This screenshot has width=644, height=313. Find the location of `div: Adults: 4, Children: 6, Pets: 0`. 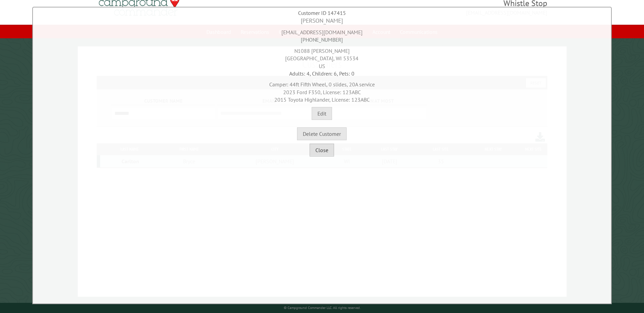

div: Adults: 4, Children: 6, Pets: 0 is located at coordinates (322, 73).